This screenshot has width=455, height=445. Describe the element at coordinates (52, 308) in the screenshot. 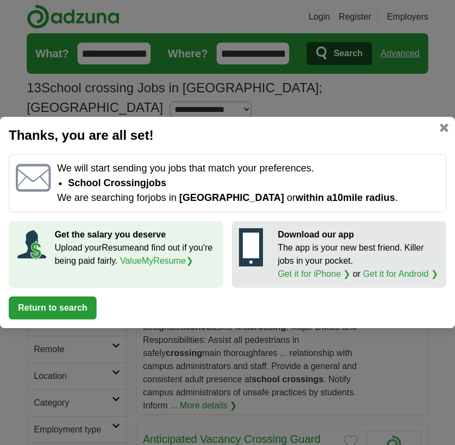

I see `button: Return to search` at that location.